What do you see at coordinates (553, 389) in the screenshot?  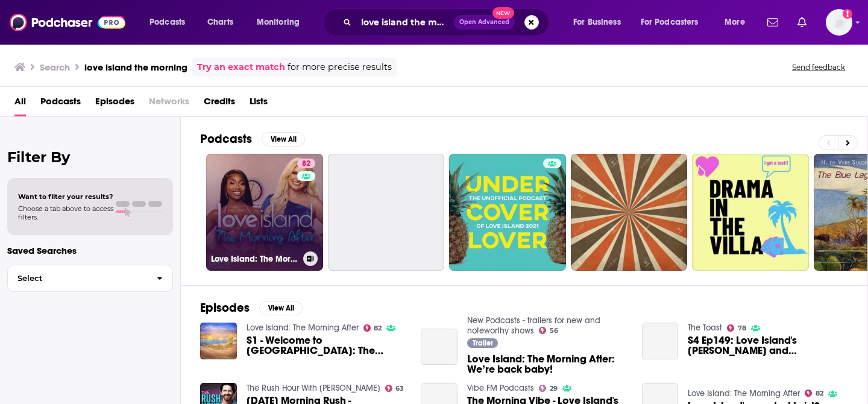 I see `span: 29` at bounding box center [553, 389].